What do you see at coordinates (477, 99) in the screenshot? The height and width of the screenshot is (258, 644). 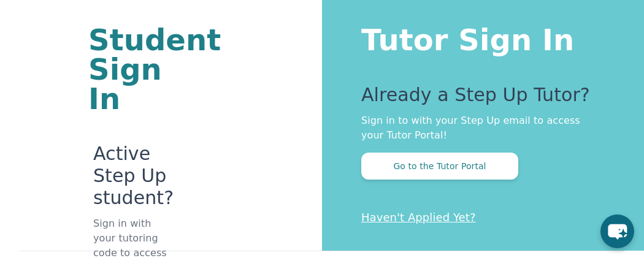 I see `p: Already a Step Up Tutor?` at bounding box center [477, 99].